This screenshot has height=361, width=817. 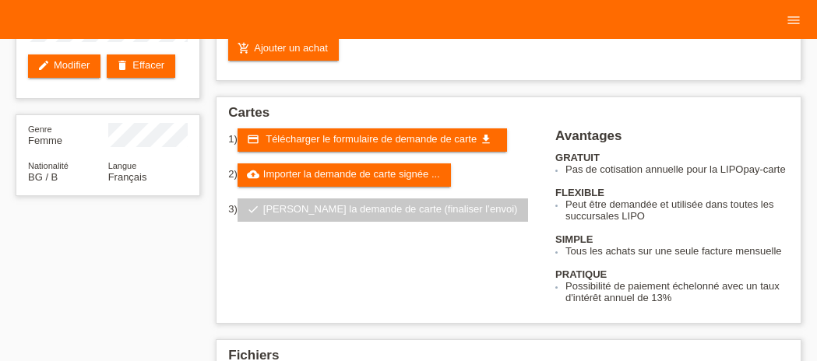 I want to click on li: Pas de cotisation annuelle pour la LIPOpay-carte, so click(x=677, y=169).